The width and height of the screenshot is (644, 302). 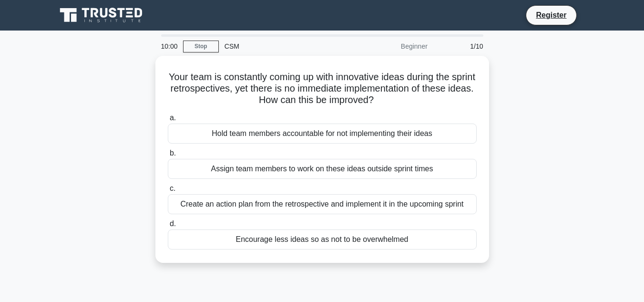 I want to click on span: b., so click(x=173, y=153).